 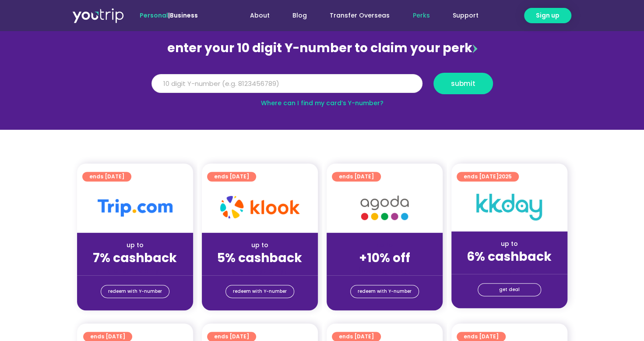 What do you see at coordinates (260, 257) in the screenshot?
I see `strong: 5% cashback` at bounding box center [260, 257].